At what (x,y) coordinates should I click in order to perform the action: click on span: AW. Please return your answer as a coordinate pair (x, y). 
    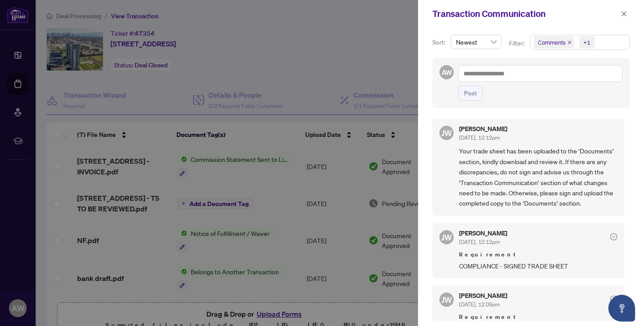
    Looking at the image, I should click on (446, 72).